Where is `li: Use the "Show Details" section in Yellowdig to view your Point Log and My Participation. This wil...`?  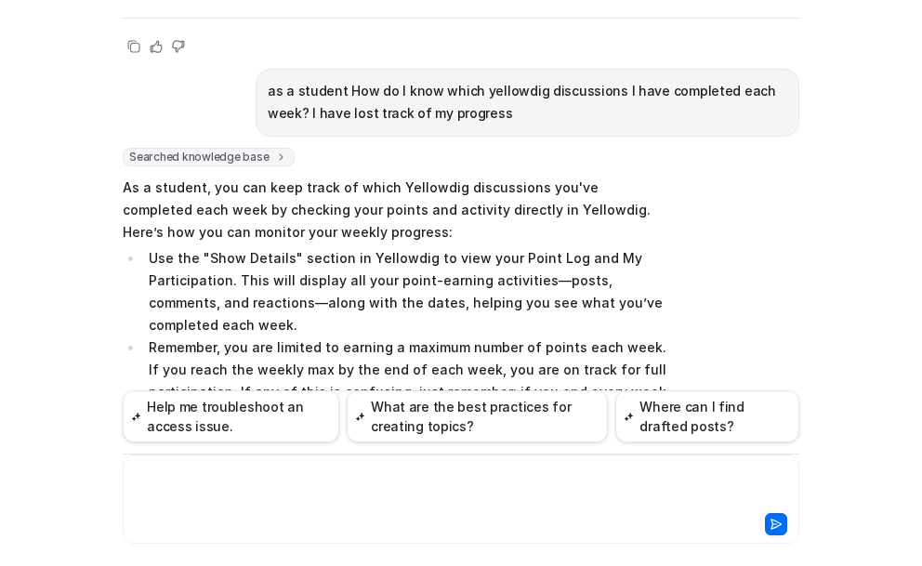 li: Use the "Show Details" section in Yellowdig to view your Point Log and My Participation. This wil... is located at coordinates (404, 292).